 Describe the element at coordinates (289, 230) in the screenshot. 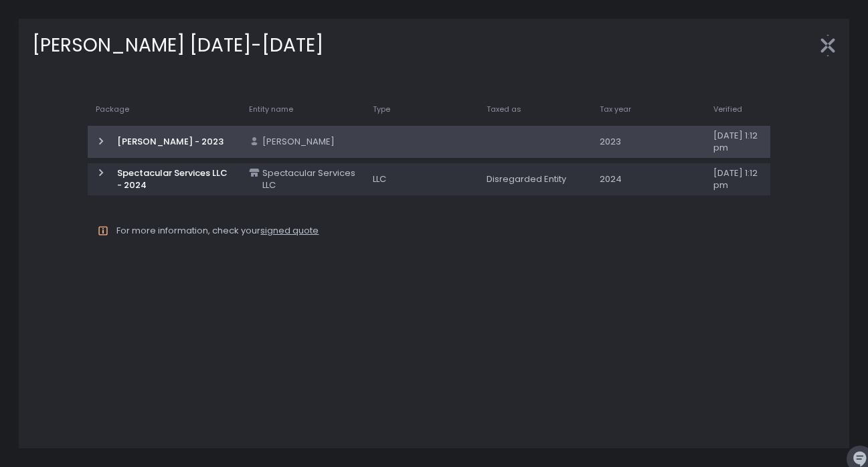

I see `a: signed quote` at that location.